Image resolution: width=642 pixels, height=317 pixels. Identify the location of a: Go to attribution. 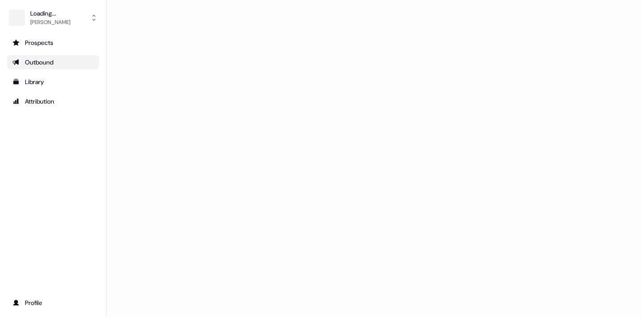
(53, 101).